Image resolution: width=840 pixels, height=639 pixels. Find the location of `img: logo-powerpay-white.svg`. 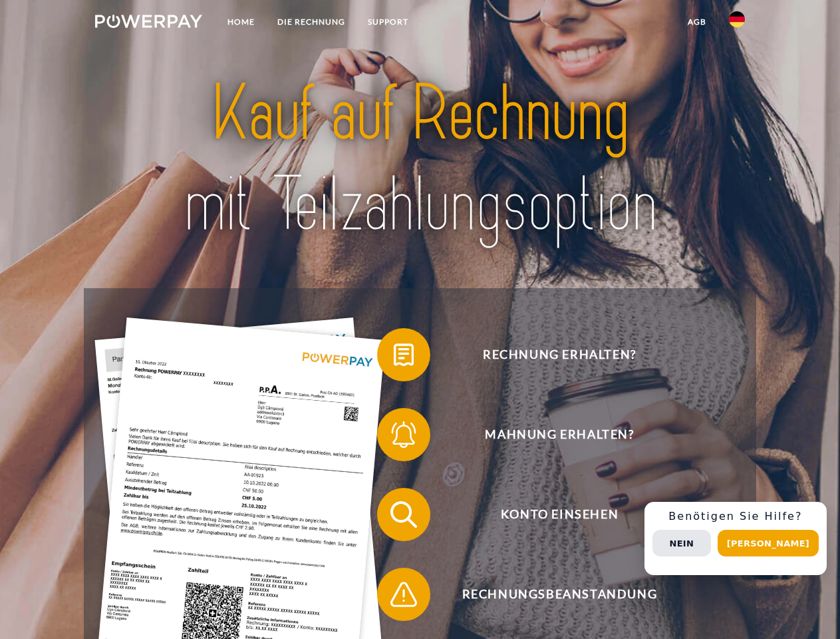

img: logo-powerpay-white.svg is located at coordinates (148, 22).